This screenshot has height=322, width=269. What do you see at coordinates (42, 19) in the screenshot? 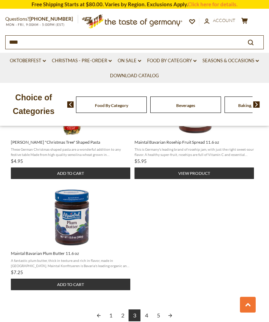
I see `p: Questions?` at bounding box center [42, 19].